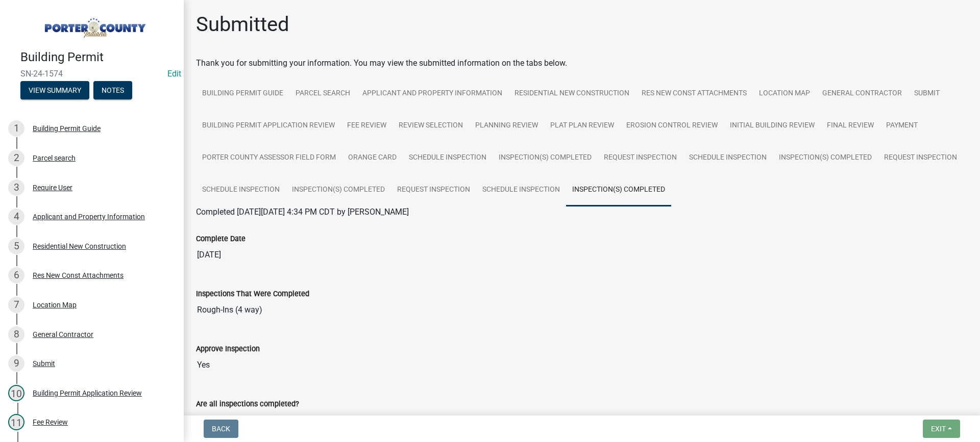 The width and height of the screenshot is (980, 442). What do you see at coordinates (67, 128) in the screenshot?
I see `div: Building Permit Guide` at bounding box center [67, 128].